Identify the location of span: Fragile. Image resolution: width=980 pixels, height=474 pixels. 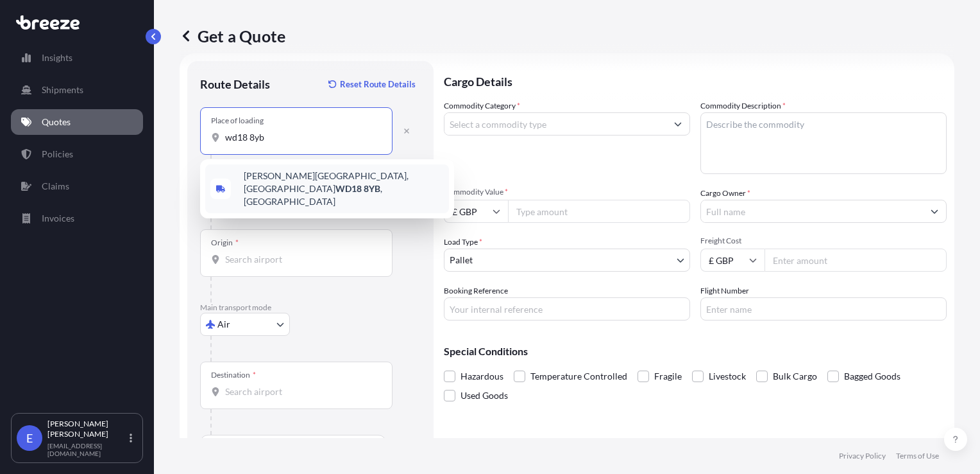
(668, 376).